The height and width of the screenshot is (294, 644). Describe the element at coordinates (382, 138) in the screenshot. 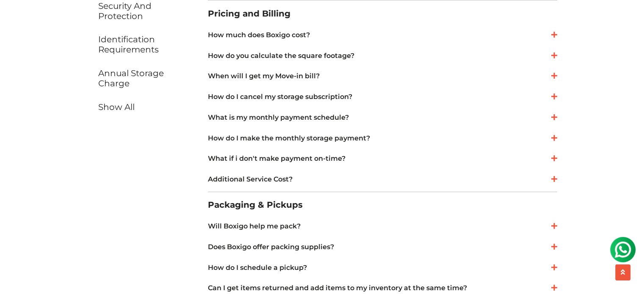

I see `a: How do I make the monthly storage payment?` at that location.